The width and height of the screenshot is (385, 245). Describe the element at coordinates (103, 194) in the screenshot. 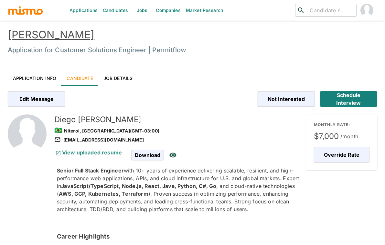

I see `strong: AWS, GCP, Kubernetes, Terraform` at that location.